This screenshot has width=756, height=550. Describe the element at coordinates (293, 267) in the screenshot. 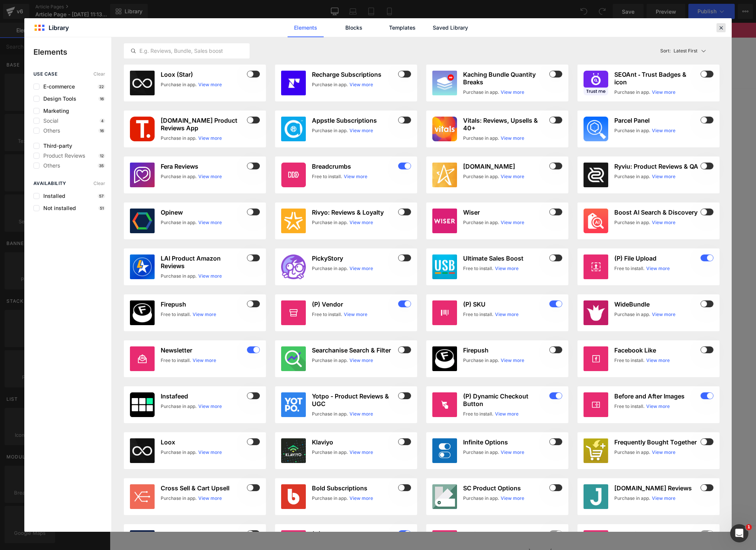

I see `img: PickyStory.png` at that location.